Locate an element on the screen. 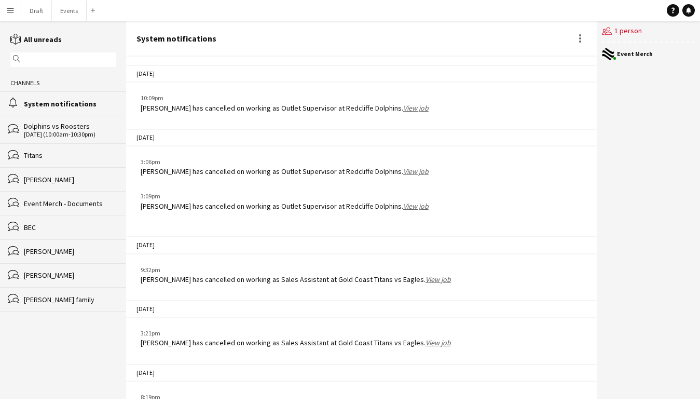 The width and height of the screenshot is (700, 405). div: 3:09pm is located at coordinates (284, 196).